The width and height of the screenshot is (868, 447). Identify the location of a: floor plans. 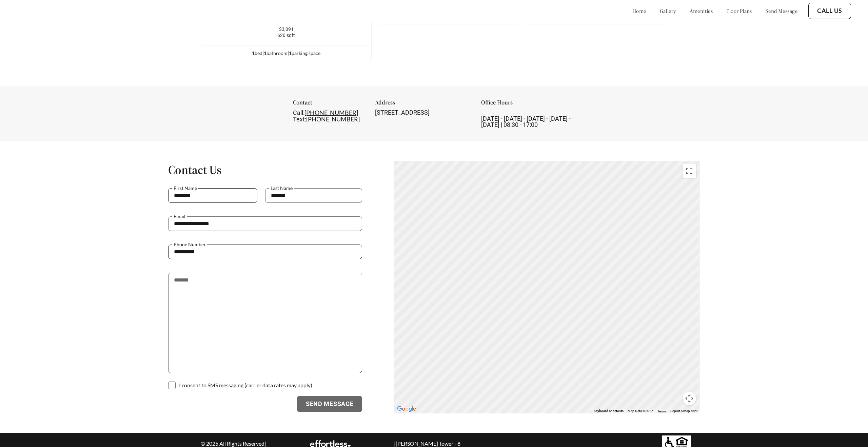
(739, 11).